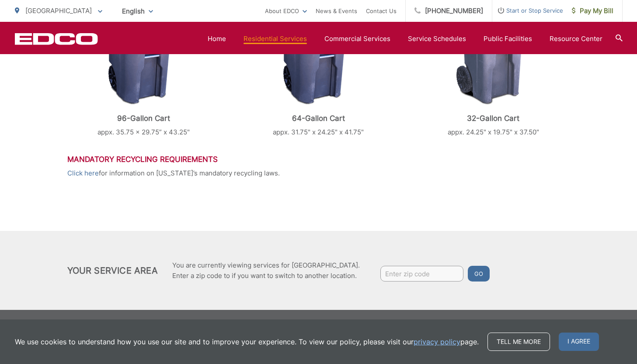  I want to click on a: Resource Center, so click(576, 39).